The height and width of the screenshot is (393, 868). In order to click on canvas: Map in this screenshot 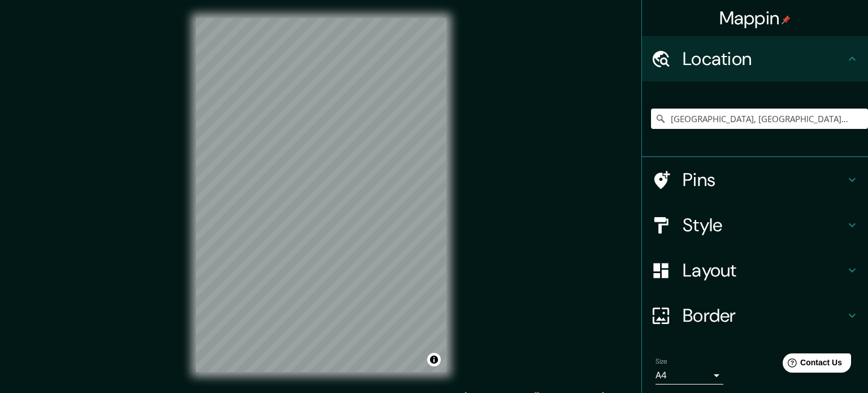, I will do `click(321, 195)`.